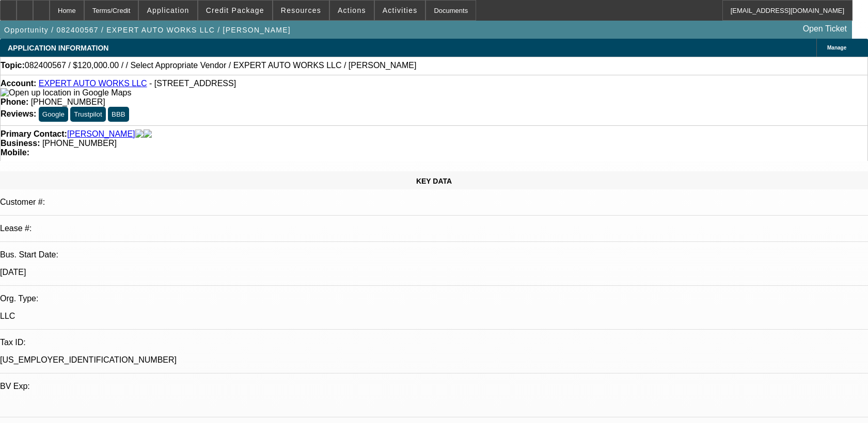 The image size is (868, 423). I want to click on span: APPLICATION INFORMATION, so click(58, 48).